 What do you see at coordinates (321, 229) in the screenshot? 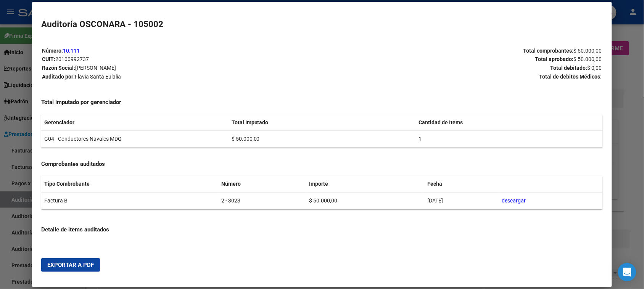
I see `h4: Detalle de items auditados` at bounding box center [321, 229].